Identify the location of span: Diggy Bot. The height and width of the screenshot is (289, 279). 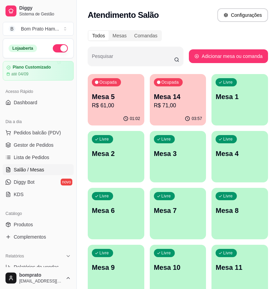
(24, 182).